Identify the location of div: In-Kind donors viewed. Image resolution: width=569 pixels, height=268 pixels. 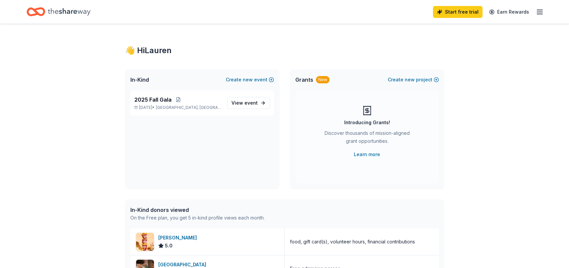
(197, 210).